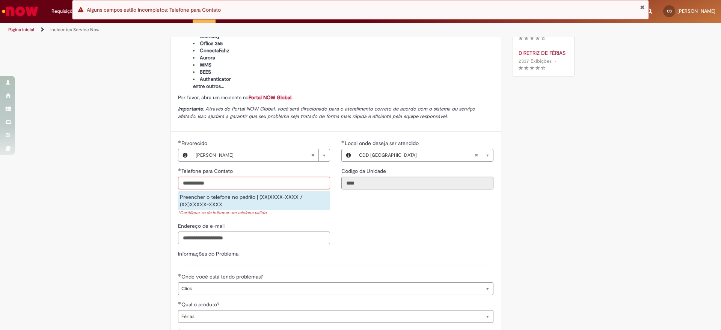 This screenshot has width=721, height=330. What do you see at coordinates (642, 7) in the screenshot?
I see `button: Fechar Notificação` at bounding box center [642, 7].